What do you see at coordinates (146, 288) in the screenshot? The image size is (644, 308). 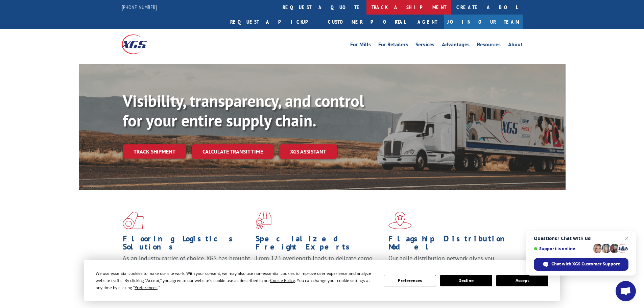 I see `span: Preferences` at bounding box center [146, 288].